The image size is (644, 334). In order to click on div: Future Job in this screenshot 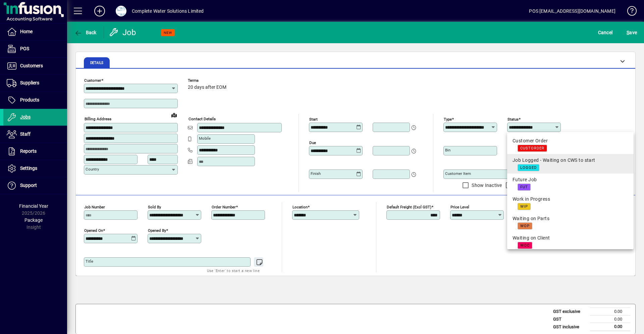, I will do `click(570, 179)`.